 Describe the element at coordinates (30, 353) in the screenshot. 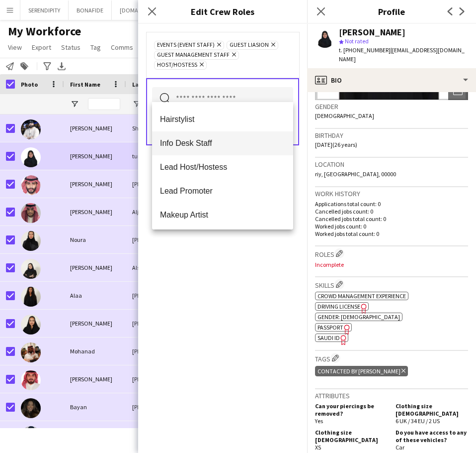

I see `img: Mohanad Alzahrani` at that location.